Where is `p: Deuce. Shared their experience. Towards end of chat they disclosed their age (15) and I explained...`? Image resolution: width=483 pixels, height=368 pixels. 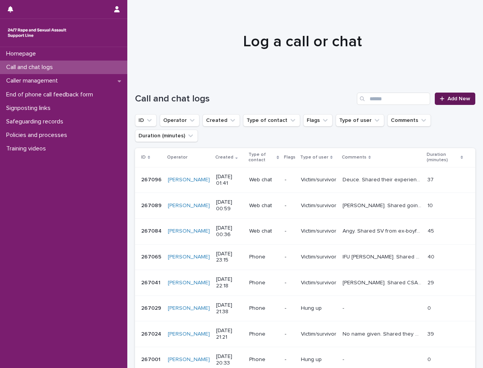
p: Deuce. Shared their experience. Towards end of chat they disclosed their age (15) and I explained... is located at coordinates (382, 179).